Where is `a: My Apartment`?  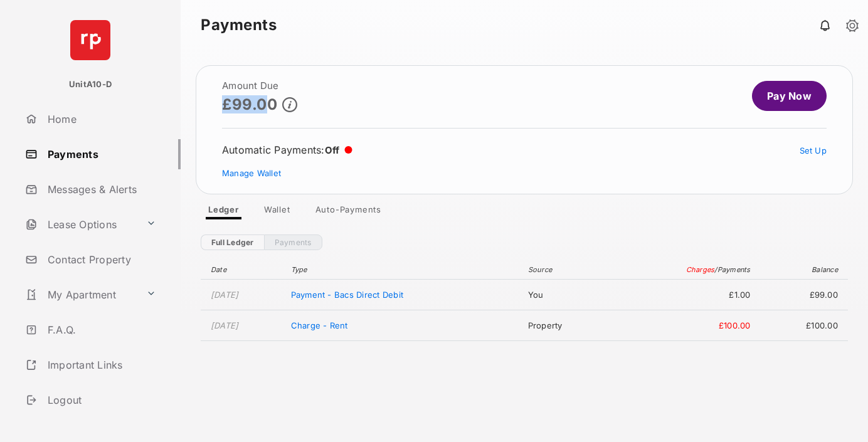 a: My Apartment is located at coordinates (80, 295).